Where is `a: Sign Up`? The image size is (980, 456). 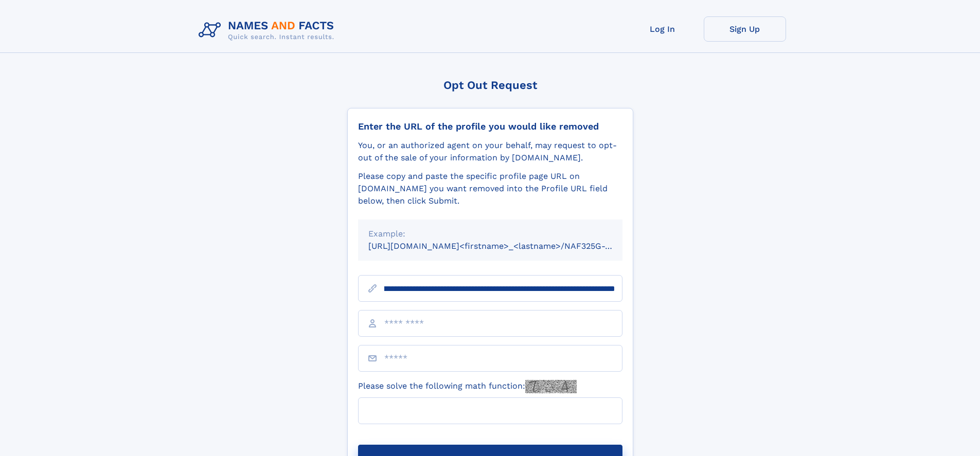 a: Sign Up is located at coordinates (746, 28).